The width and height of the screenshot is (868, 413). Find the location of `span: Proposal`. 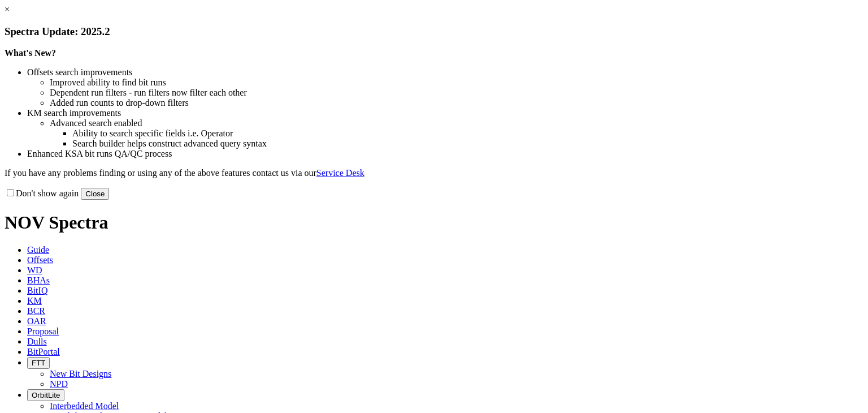

span: Proposal is located at coordinates (43, 331).